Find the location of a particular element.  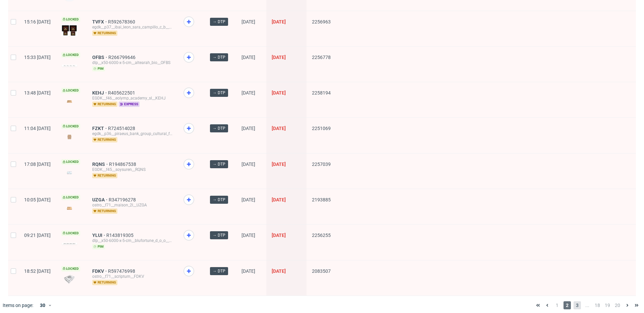

span: OFBS is located at coordinates (100, 57).